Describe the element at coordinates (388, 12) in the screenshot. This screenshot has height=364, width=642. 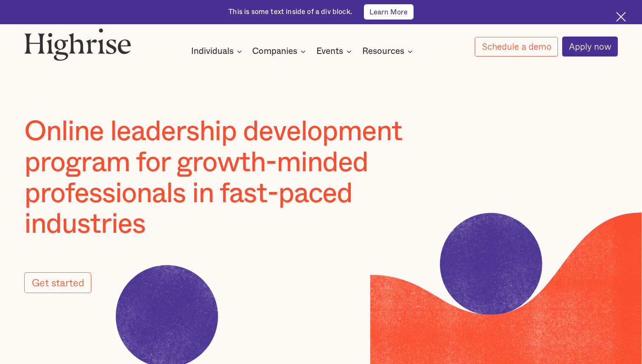
I see `a: Learn More` at that location.